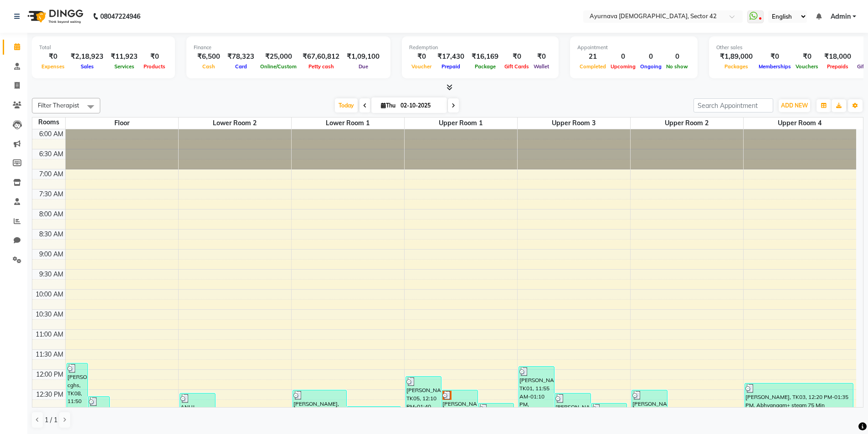 Image resolution: width=868 pixels, height=434 pixels. I want to click on span: Today, so click(346, 105).